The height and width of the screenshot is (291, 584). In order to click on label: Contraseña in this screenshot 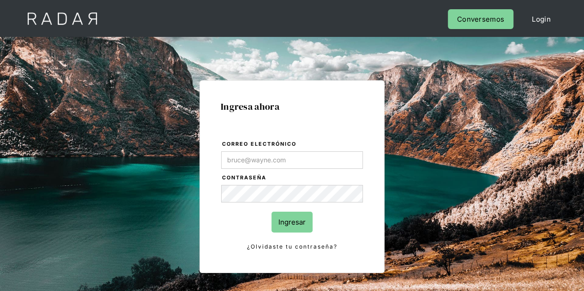, I will do `click(292, 178)`.